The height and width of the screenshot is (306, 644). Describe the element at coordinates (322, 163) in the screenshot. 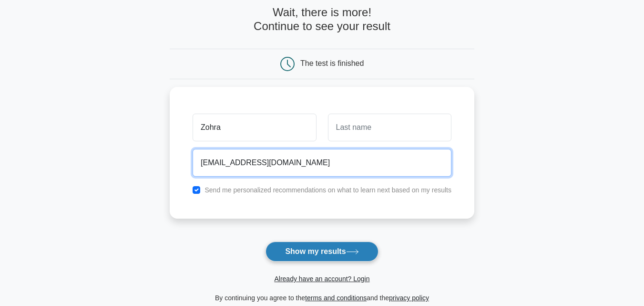

I see `input: Email` at that location.